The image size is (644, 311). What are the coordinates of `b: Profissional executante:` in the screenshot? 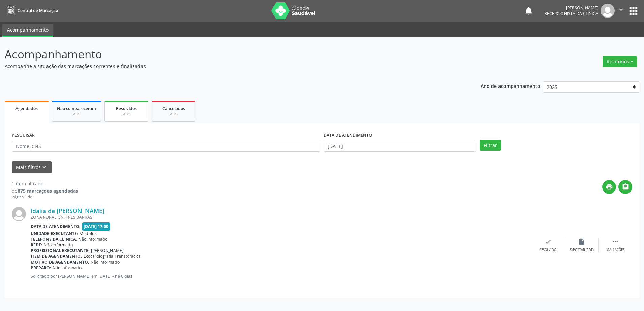 It's located at (60, 250).